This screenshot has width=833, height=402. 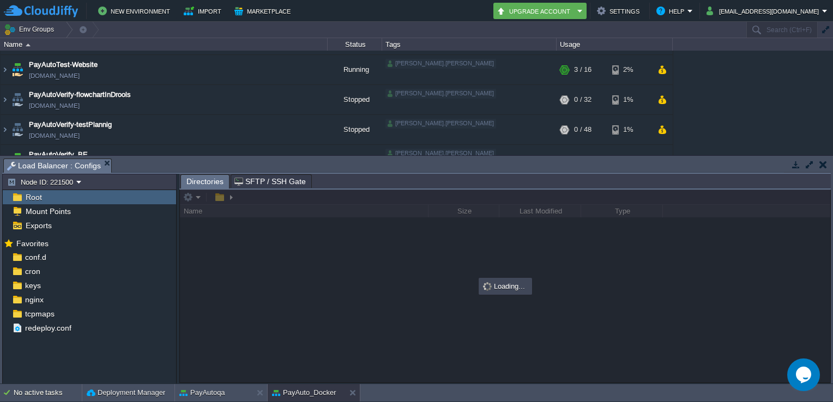 What do you see at coordinates (58, 155) in the screenshot?
I see `a: PayAutoVerify_BE` at bounding box center [58, 155].